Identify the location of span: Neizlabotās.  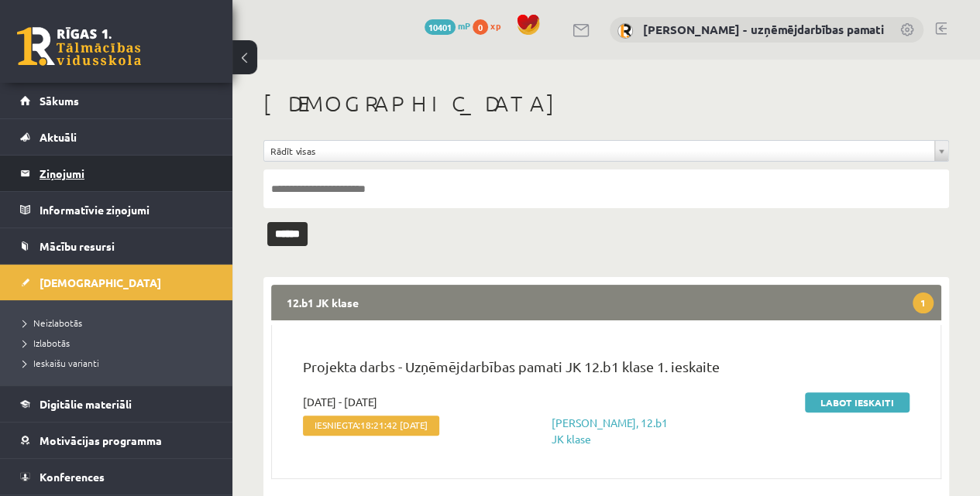
(52, 323).